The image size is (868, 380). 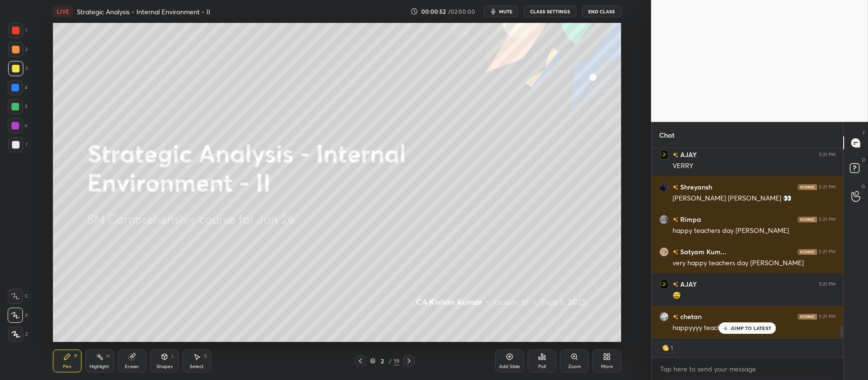 What do you see at coordinates (132, 367) in the screenshot?
I see `div: Eraser` at bounding box center [132, 367].